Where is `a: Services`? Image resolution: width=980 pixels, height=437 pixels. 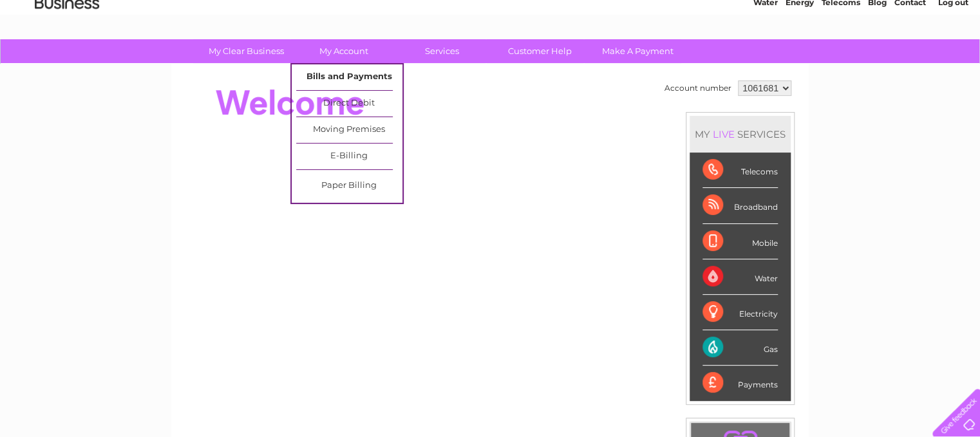
a: Services is located at coordinates (441, 51).